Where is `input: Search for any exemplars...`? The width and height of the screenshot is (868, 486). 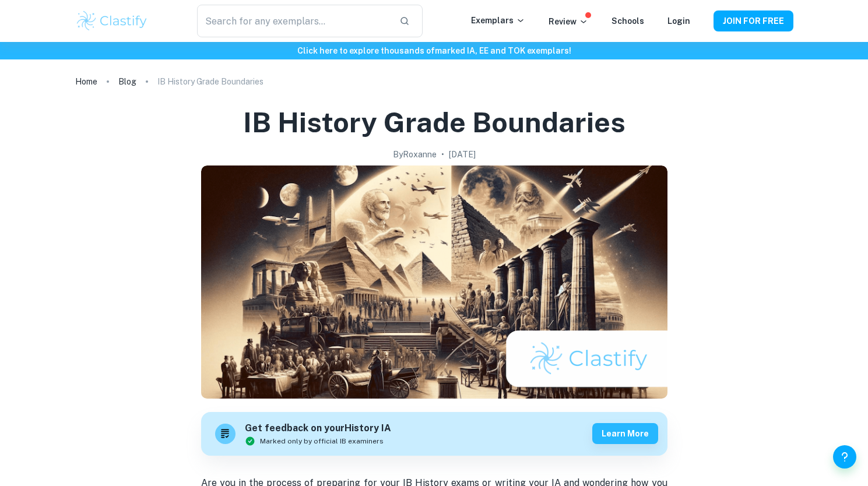 input: Search for any exemplars... is located at coordinates (293, 21).